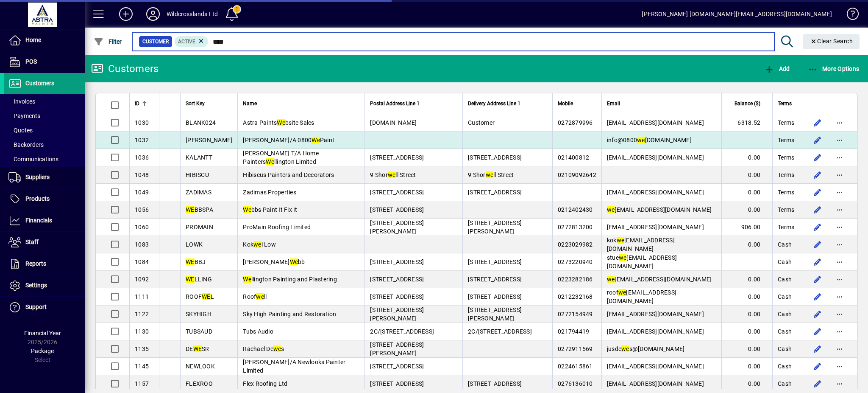 Image resolution: width=868 pixels, height=393 pixels. Describe the element at coordinates (153, 14) in the screenshot. I see `button: Profile` at that location.